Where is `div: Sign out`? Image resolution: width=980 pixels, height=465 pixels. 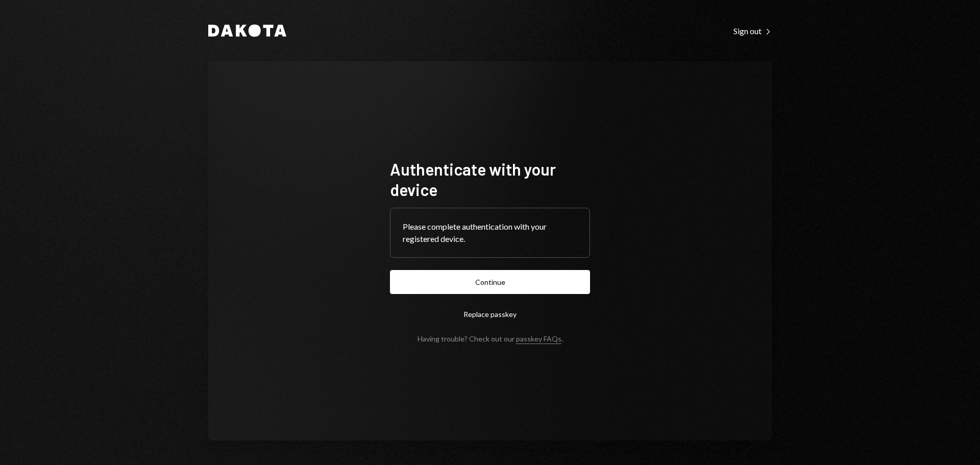 div: Sign out is located at coordinates (752, 31).